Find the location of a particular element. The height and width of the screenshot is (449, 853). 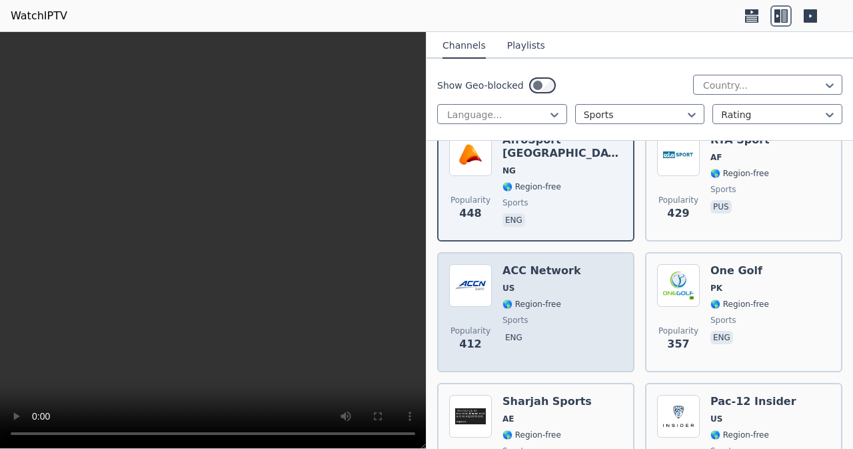

span: PK is located at coordinates (716, 288).